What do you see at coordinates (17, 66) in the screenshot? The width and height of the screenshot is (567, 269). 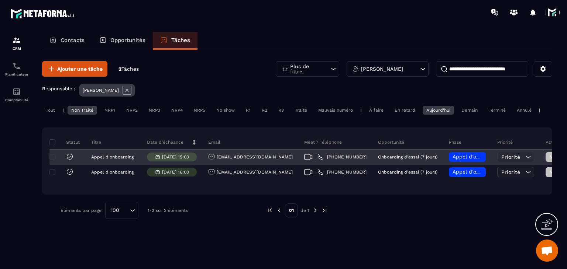 I see `img: scheduler` at bounding box center [17, 66].